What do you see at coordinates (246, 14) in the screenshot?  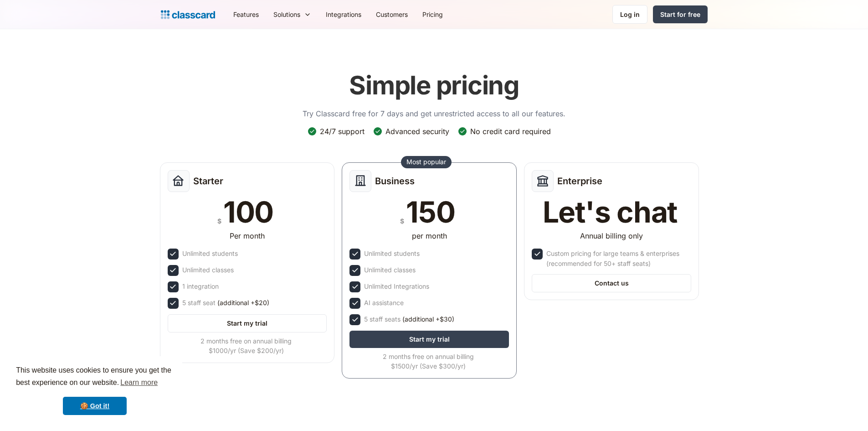 I see `a: Features` at bounding box center [246, 14].